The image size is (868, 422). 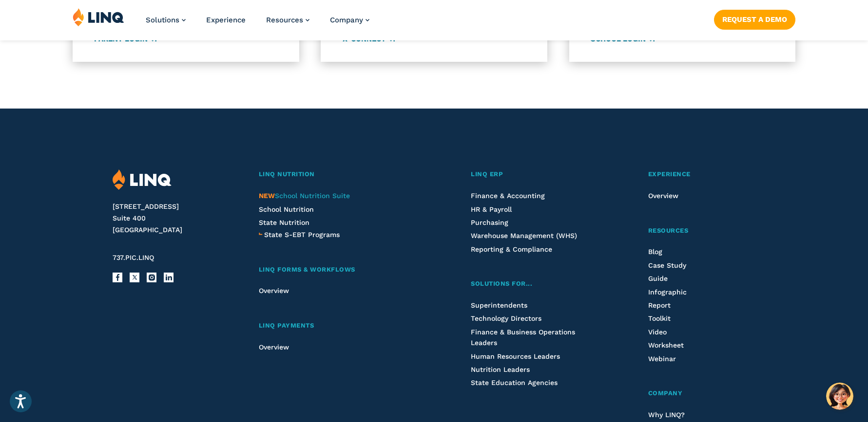 I want to click on a: LINQ Payments, so click(x=341, y=326).